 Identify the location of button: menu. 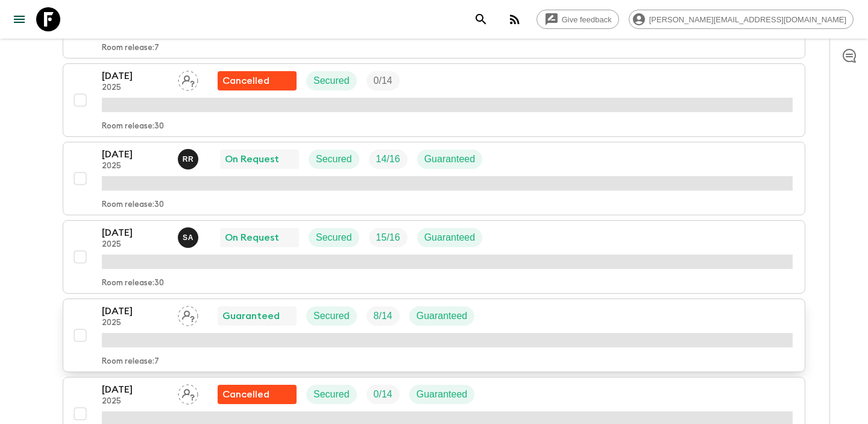
(20, 20).